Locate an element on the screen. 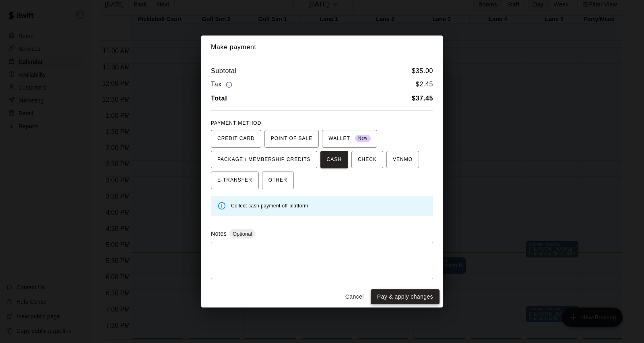 The height and width of the screenshot is (343, 644). button: PACKAGE / MEMBERSHIP CREDITS is located at coordinates (264, 160).